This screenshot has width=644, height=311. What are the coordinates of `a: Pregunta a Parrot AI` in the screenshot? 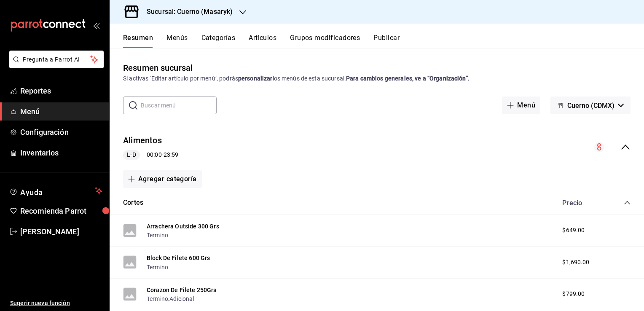 It's located at (55, 65).